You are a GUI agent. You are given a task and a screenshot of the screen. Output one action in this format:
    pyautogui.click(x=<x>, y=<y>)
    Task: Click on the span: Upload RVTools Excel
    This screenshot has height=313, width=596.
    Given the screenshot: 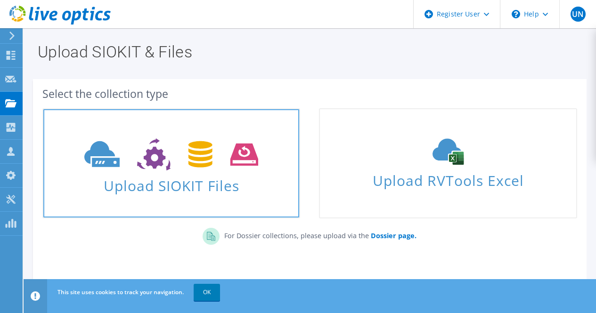 What is the action you would take?
    pyautogui.click(x=447, y=178)
    